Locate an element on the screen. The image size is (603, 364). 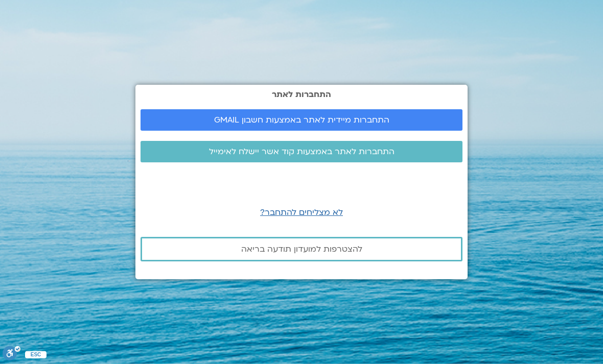
span: לא מצליחים להתחבר? is located at coordinates (302, 212).